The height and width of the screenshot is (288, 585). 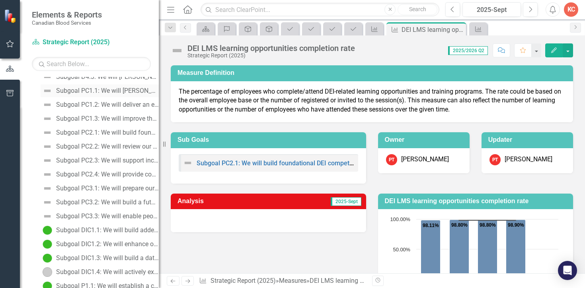 What do you see at coordinates (571, 10) in the screenshot?
I see `div: KC` at bounding box center [571, 10].